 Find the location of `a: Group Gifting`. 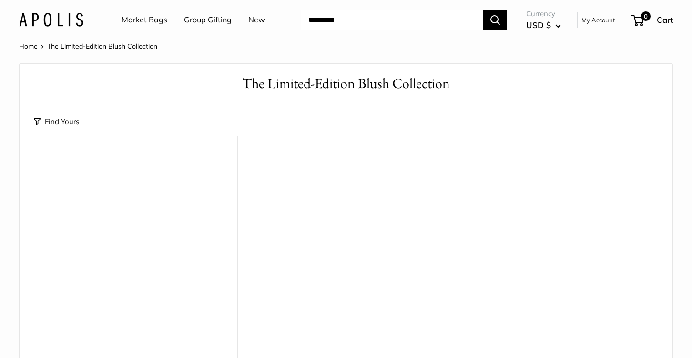

a: Group Gifting is located at coordinates (208, 20).